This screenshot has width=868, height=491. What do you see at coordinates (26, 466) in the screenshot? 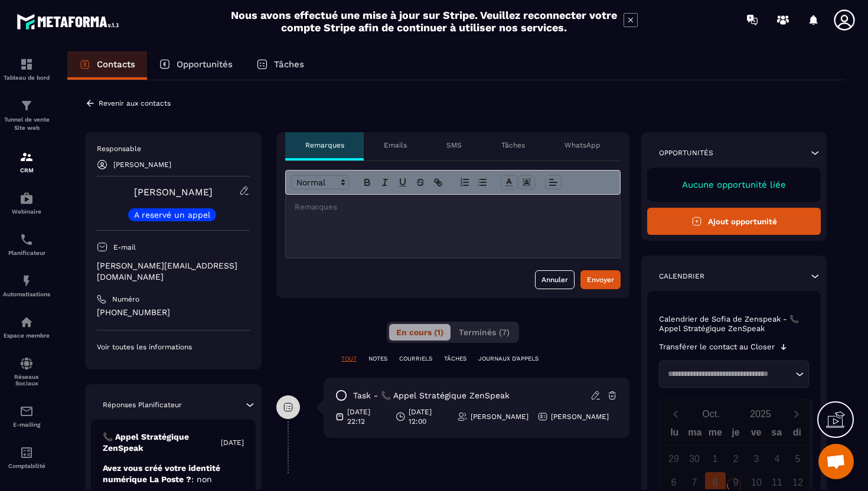
I see `p: Comptabilité` at bounding box center [26, 466].